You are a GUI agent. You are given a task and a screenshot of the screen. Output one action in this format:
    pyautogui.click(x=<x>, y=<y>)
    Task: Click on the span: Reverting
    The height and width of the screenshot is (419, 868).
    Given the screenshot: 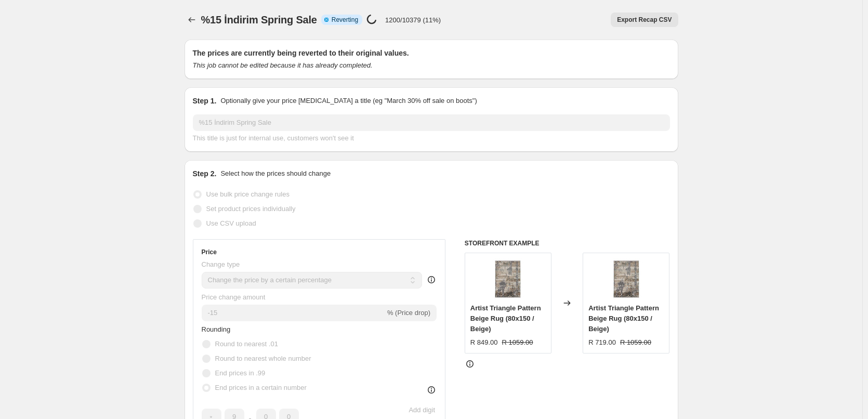 What is the action you would take?
    pyautogui.click(x=345, y=20)
    